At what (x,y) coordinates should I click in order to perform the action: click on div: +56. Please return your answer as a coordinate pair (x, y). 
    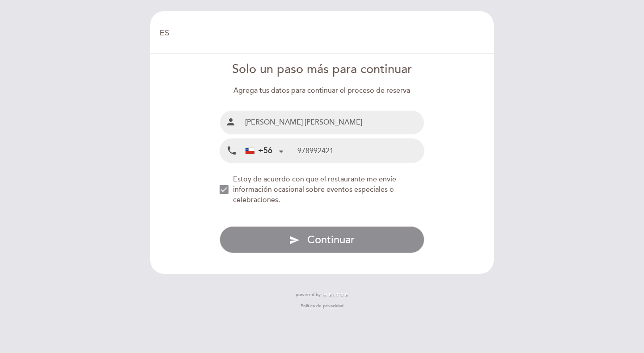
    Looking at the image, I should click on (259, 151).